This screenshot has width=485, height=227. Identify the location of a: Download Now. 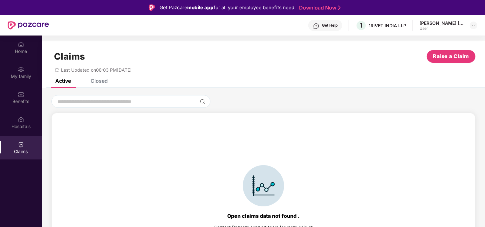
(319, 8).